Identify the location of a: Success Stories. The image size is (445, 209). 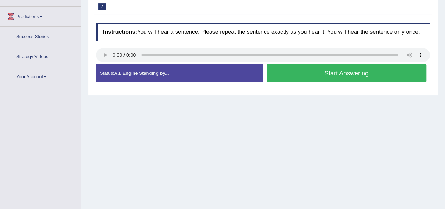
(40, 36).